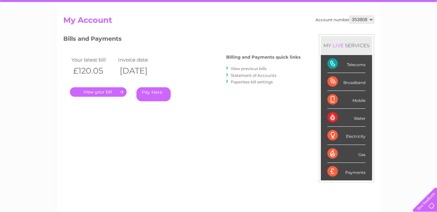  I want to click on a: Pay Here, so click(153, 94).